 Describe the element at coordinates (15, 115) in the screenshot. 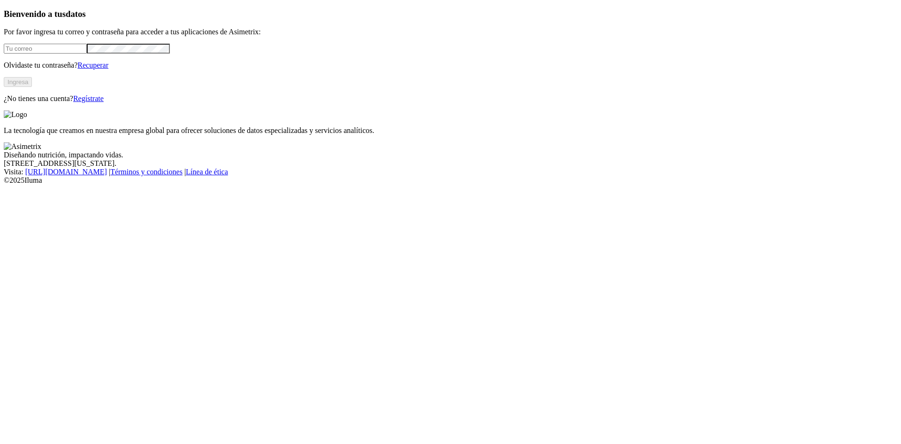

I see `img: Logo` at that location.